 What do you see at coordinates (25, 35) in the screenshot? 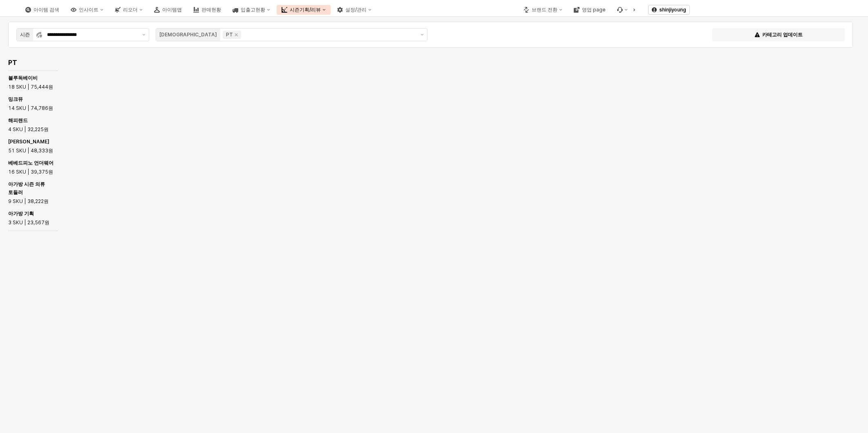
I see `div: 시즌` at bounding box center [25, 35].